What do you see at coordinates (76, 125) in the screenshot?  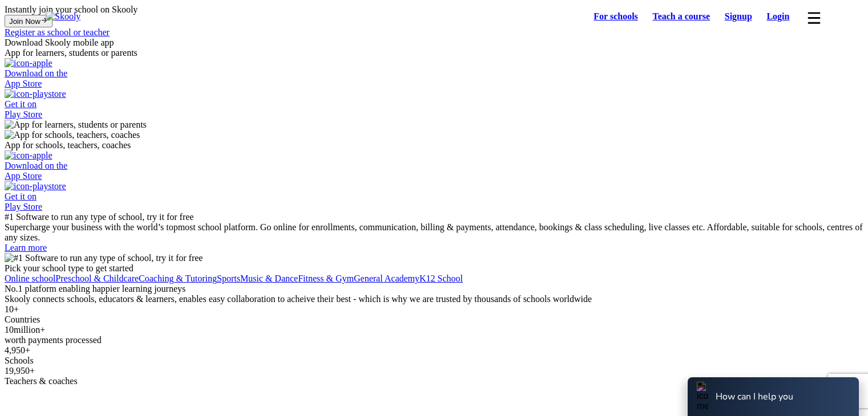 I see `img: App for learners, students or parents` at bounding box center [76, 125].